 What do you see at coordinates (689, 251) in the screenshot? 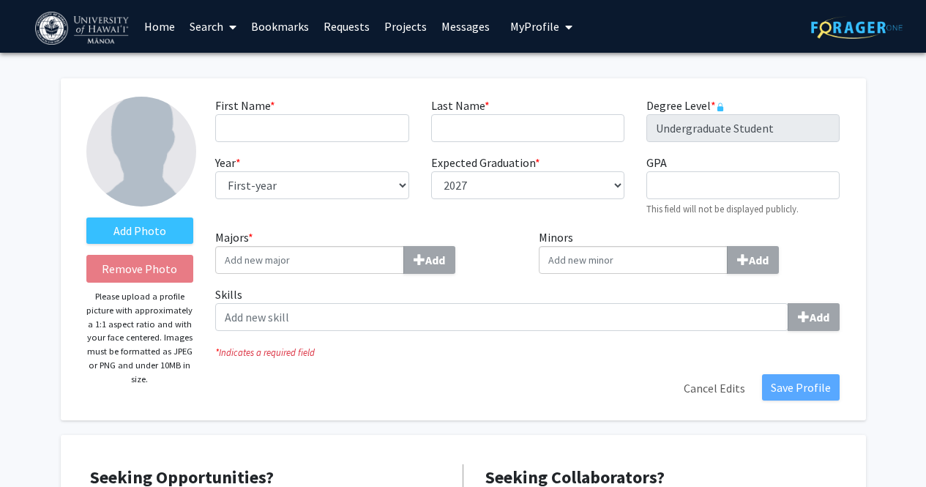
I see `label: Minors` at bounding box center [689, 251].